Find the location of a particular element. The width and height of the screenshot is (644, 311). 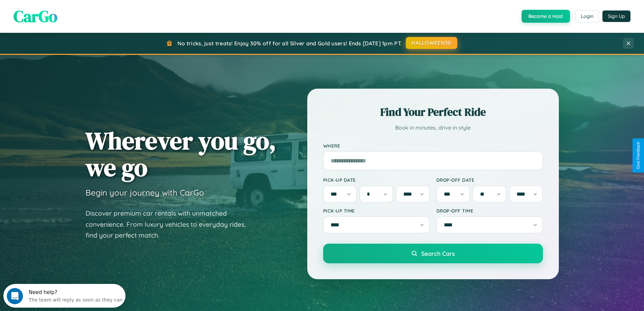

button: Become a Host is located at coordinates (546, 16).